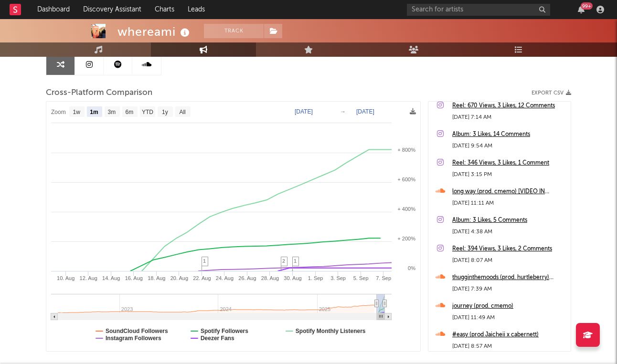  I want to click on text: 1y, so click(165, 112).